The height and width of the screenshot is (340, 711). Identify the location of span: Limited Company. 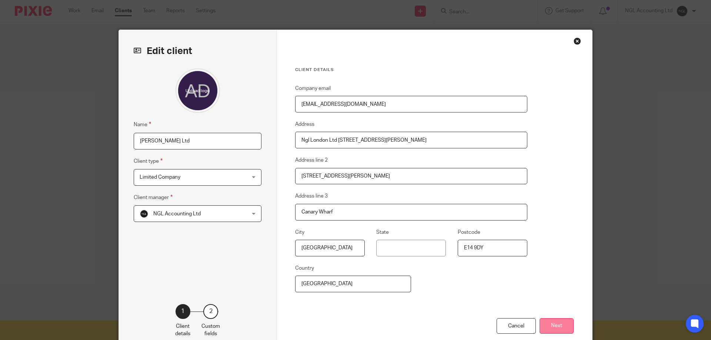
(160, 177).